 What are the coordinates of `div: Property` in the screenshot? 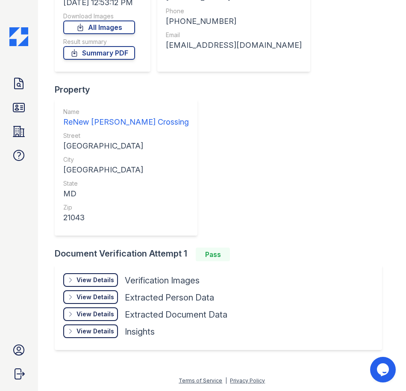 It's located at (129, 90).